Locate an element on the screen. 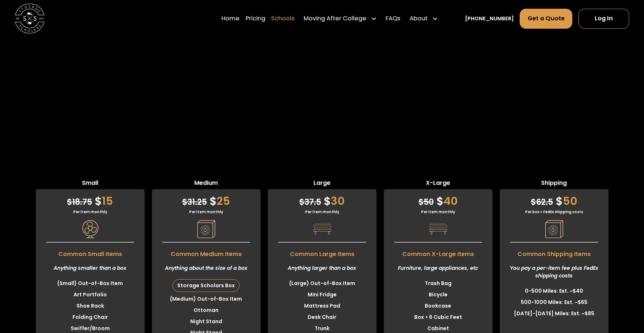  a: Pricing is located at coordinates (256, 19).